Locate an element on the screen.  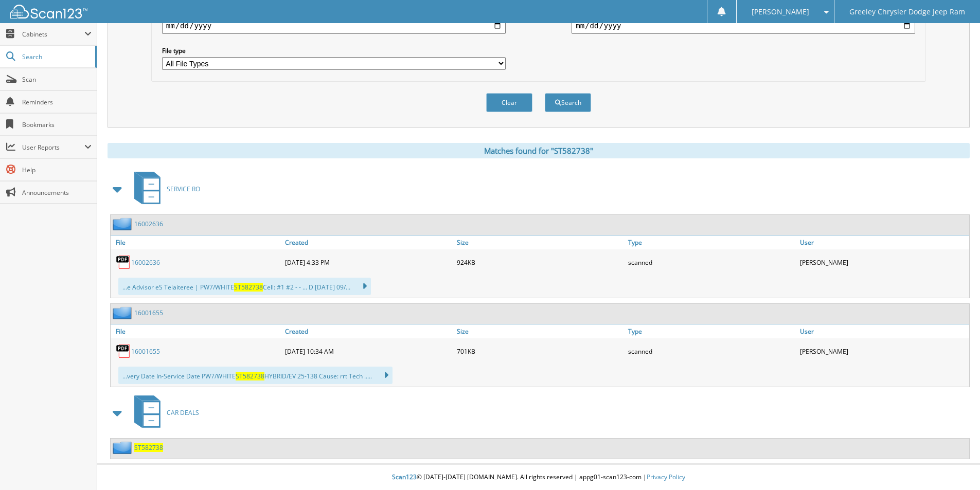
span: SERVICE RO is located at coordinates (183, 189).